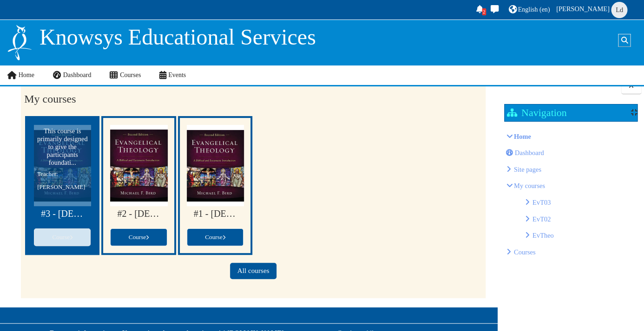 The width and height of the screenshot is (644, 331). I want to click on a: English ‎(en)‎, so click(529, 10).